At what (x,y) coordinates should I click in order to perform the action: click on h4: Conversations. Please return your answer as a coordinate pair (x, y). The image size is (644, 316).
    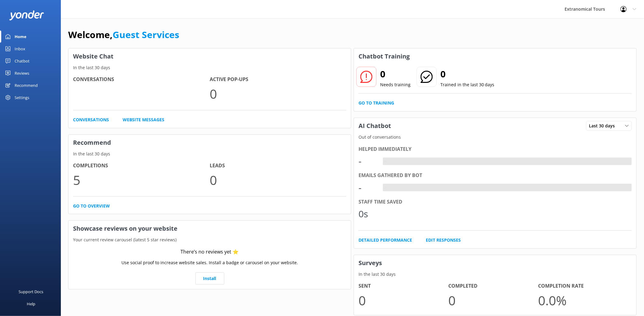
    Looking at the image, I should click on (141, 80).